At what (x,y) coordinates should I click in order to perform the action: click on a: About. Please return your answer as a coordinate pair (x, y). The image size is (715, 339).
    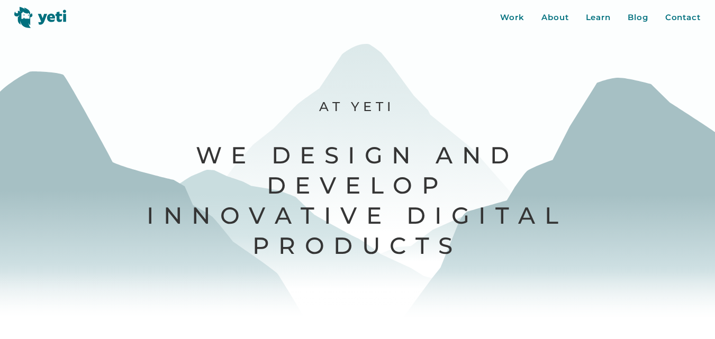
    Looking at the image, I should click on (555, 17).